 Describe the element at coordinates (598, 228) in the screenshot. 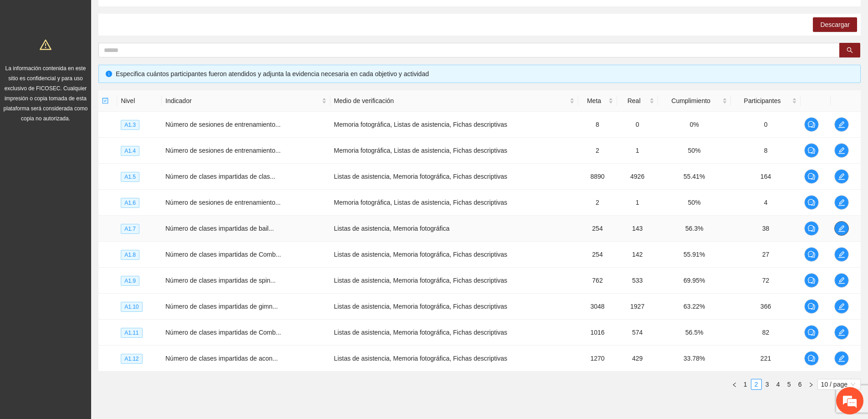

I see `td: 254` at that location.